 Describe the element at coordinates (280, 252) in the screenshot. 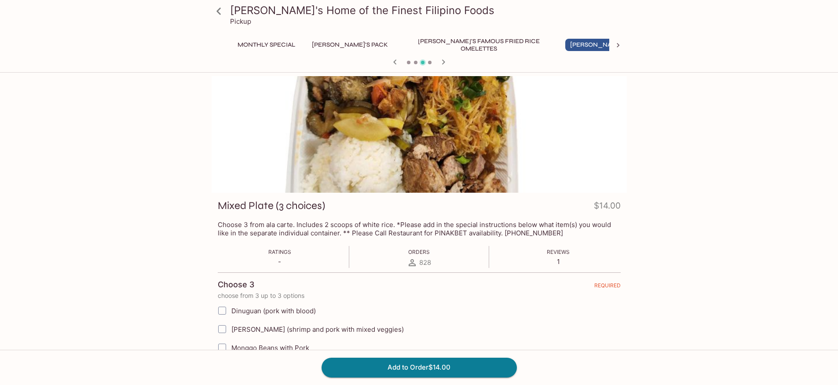

I see `span: Ratings` at that location.